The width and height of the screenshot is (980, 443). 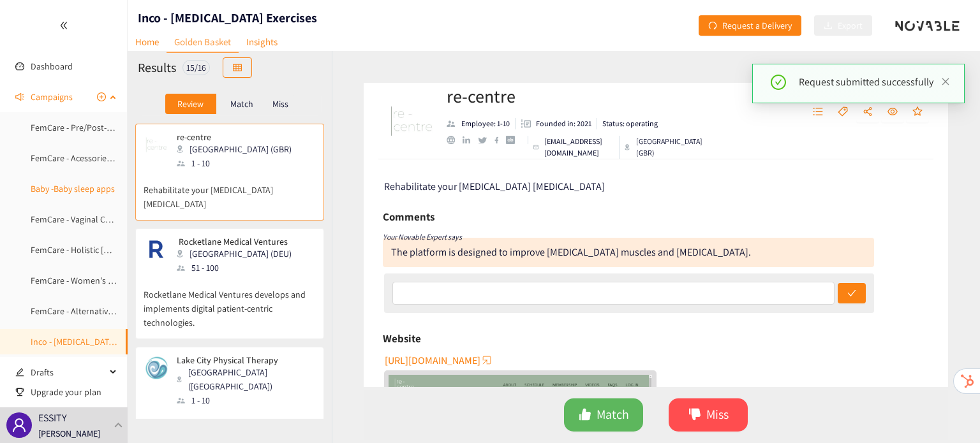 I want to click on a: FemCare - Alternative Eco-Friendly Materials, so click(x=113, y=311).